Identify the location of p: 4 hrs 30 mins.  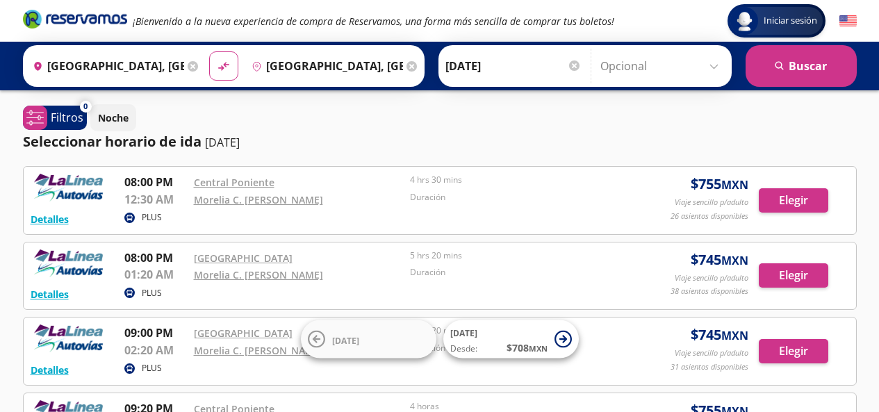
(515, 180).